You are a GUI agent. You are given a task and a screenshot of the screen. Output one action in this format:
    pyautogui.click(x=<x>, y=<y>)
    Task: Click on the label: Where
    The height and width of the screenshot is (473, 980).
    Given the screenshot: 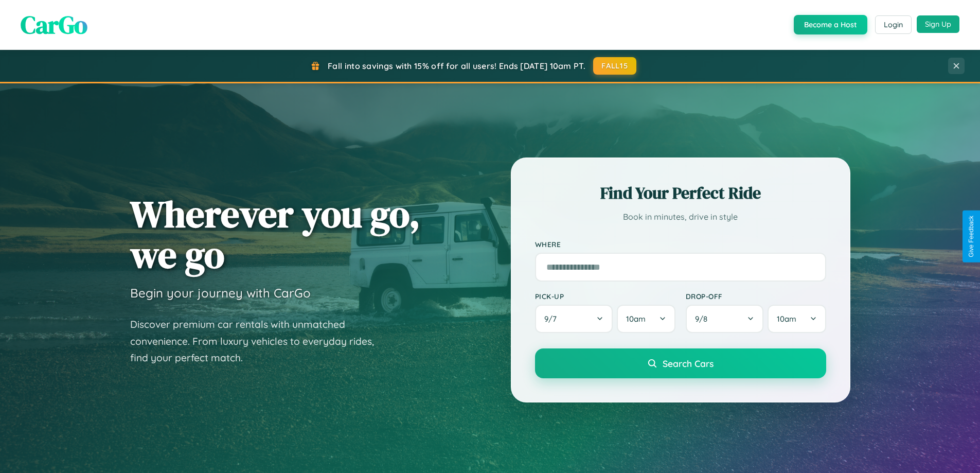 What is the action you would take?
    pyautogui.click(x=680, y=244)
    